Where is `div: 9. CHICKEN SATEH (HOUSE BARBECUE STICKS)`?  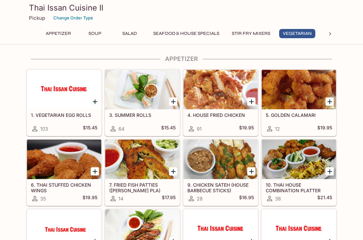 div: 9. CHICKEN SATEH (HOUSE BARBECUE STICKS) is located at coordinates (221, 159).